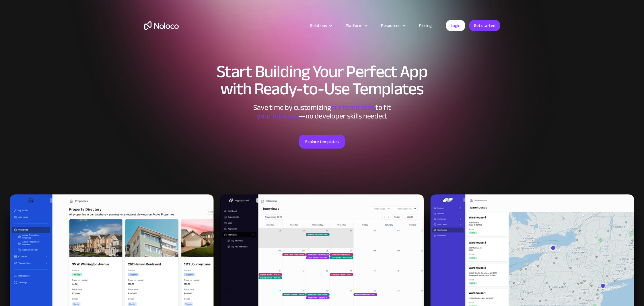 This screenshot has height=306, width=644. What do you see at coordinates (161, 26) in the screenshot?
I see `a: home` at bounding box center [161, 26].